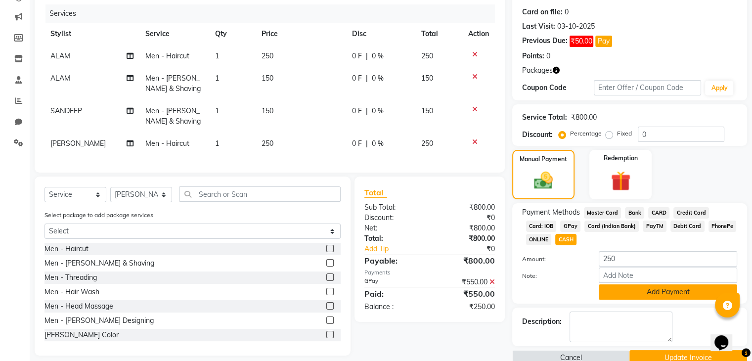  What do you see at coordinates (260, 194) in the screenshot?
I see `input: Search or Scan` at bounding box center [260, 194].